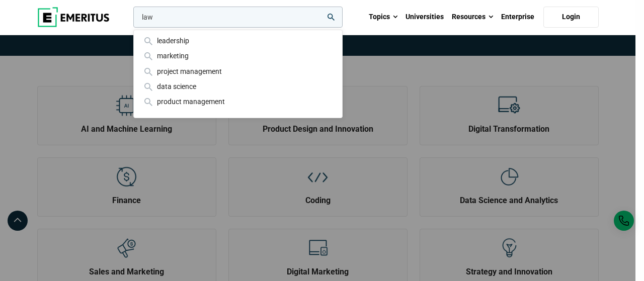 This screenshot has width=644, height=281. I want to click on div: marketing, so click(238, 56).